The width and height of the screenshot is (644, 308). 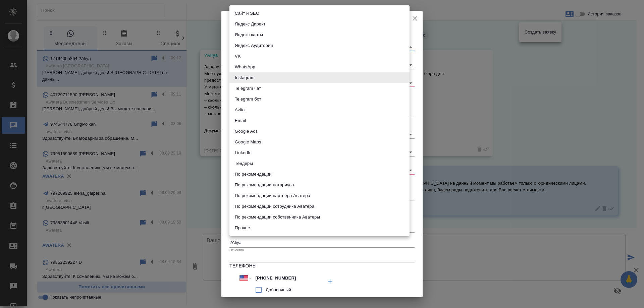 What do you see at coordinates (320, 132) in the screenshot?
I see `li: Google Ads` at bounding box center [320, 132].